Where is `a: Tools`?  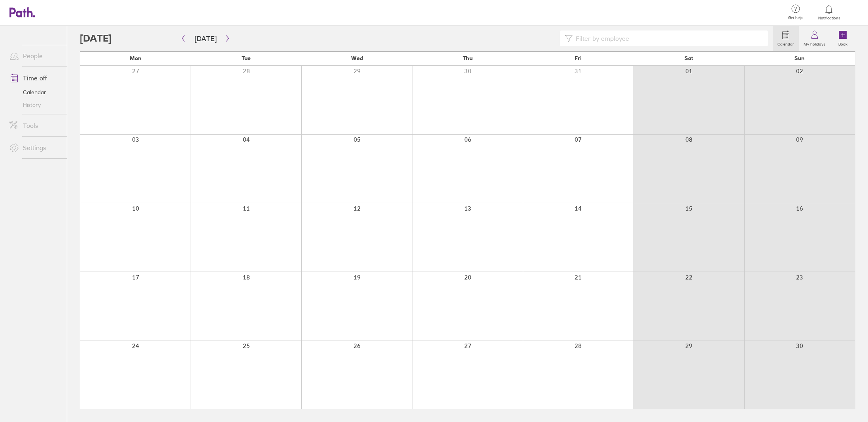
a: Tools is located at coordinates (35, 125).